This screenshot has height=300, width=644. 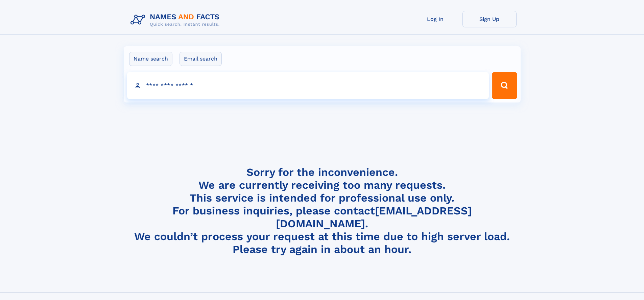 What do you see at coordinates (200, 59) in the screenshot?
I see `label: Email search` at bounding box center [200, 59].